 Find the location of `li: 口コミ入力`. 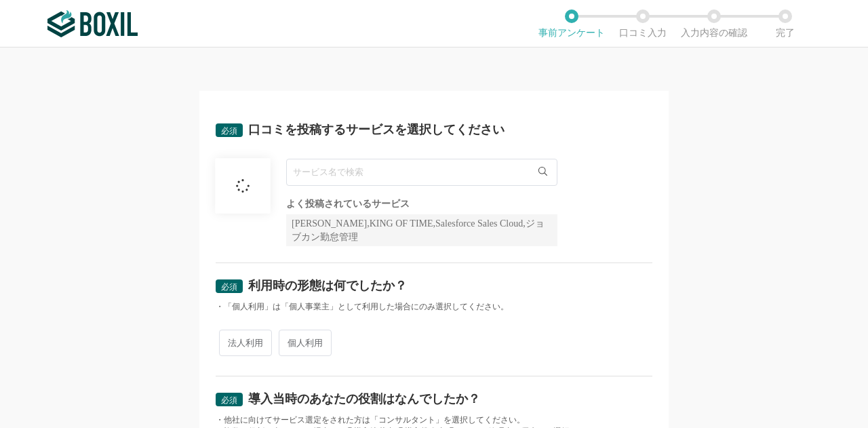

li: 口コミ入力 is located at coordinates (642, 24).